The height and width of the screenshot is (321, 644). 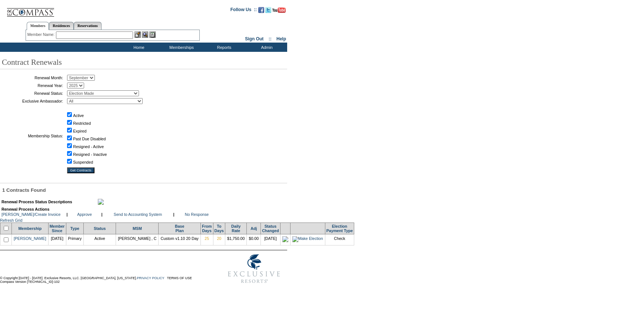 What do you see at coordinates (138, 47) in the screenshot?
I see `td: Home` at bounding box center [138, 47].